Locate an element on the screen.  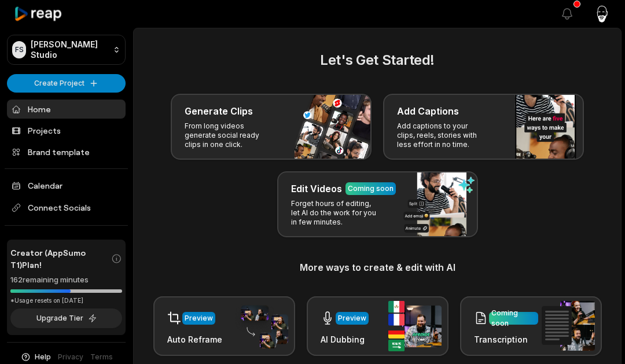
button: Help is located at coordinates (35, 358).